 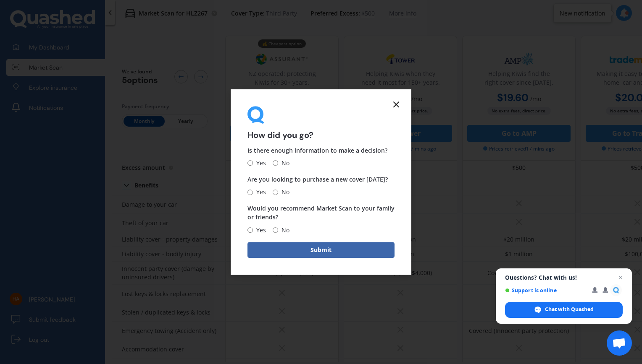 What do you see at coordinates (619, 343) in the screenshot?
I see `div: Open chat` at bounding box center [619, 343].